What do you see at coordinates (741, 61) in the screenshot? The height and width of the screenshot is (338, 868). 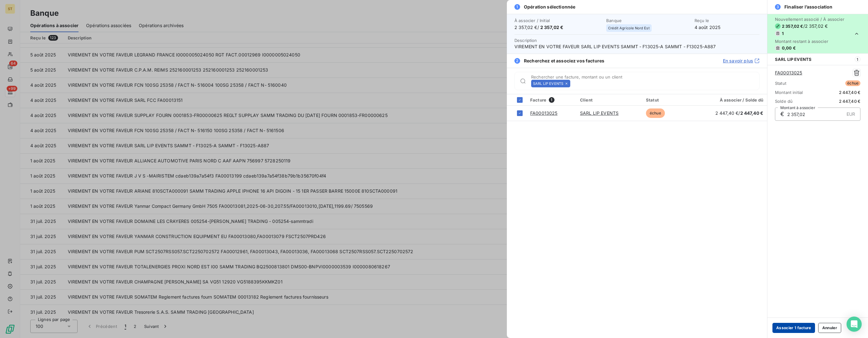 I see `a: En savoir plus` at bounding box center [741, 61].